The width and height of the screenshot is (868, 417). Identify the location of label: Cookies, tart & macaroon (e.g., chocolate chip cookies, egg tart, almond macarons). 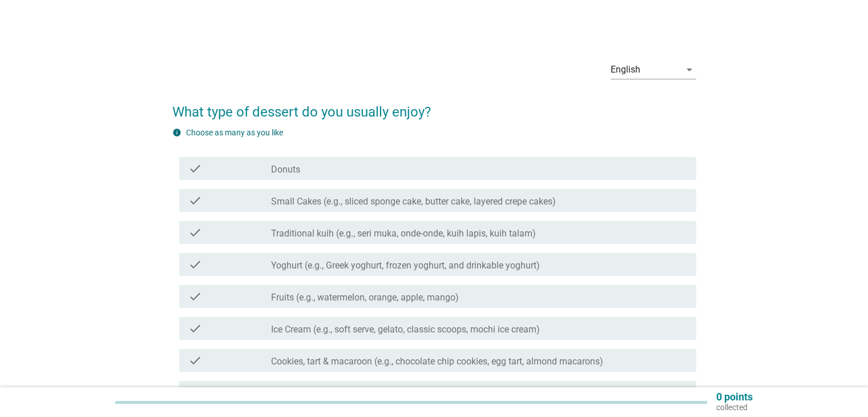
(437, 362).